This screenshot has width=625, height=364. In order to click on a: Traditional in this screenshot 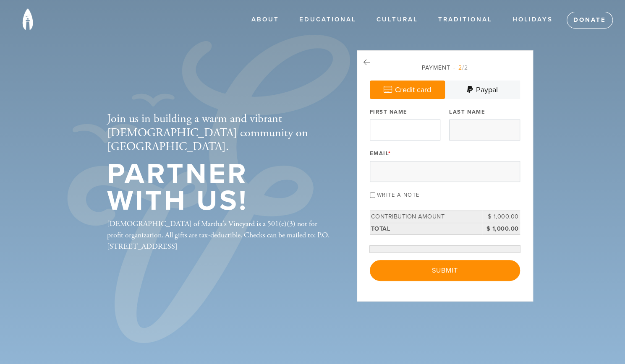, I will do `click(465, 20)`.